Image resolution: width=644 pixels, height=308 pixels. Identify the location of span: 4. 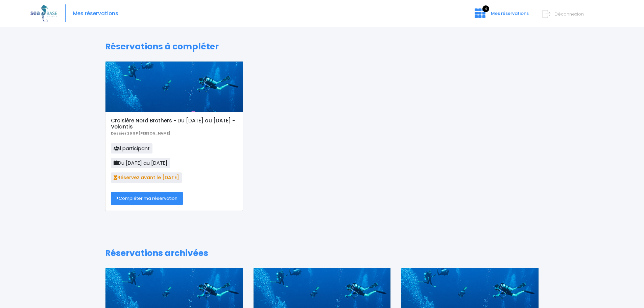
(486, 8).